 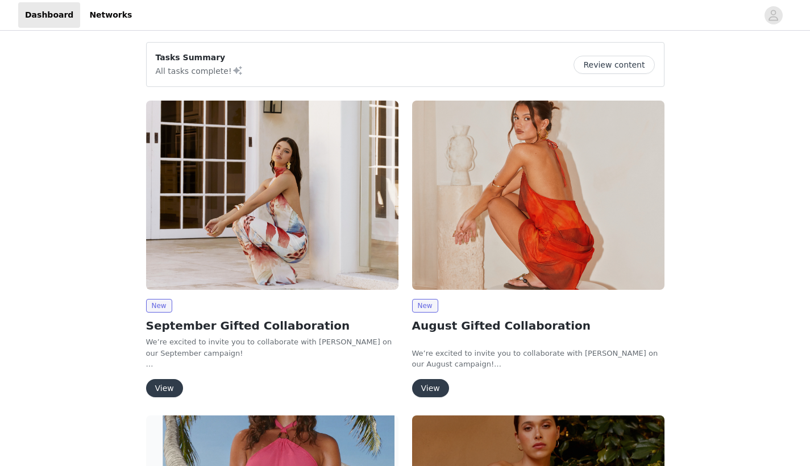 I want to click on h2: August Gifted Collaboration, so click(x=539, y=326).